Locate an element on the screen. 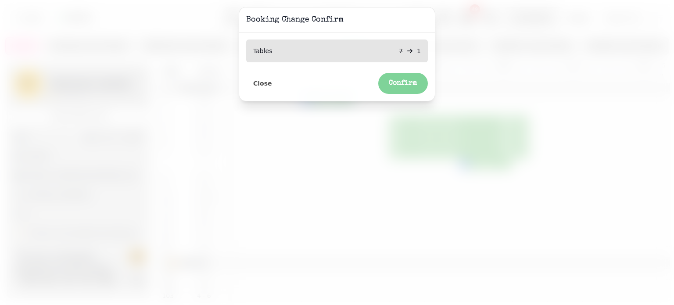 The image size is (674, 305). button: Confirm is located at coordinates (403, 83).